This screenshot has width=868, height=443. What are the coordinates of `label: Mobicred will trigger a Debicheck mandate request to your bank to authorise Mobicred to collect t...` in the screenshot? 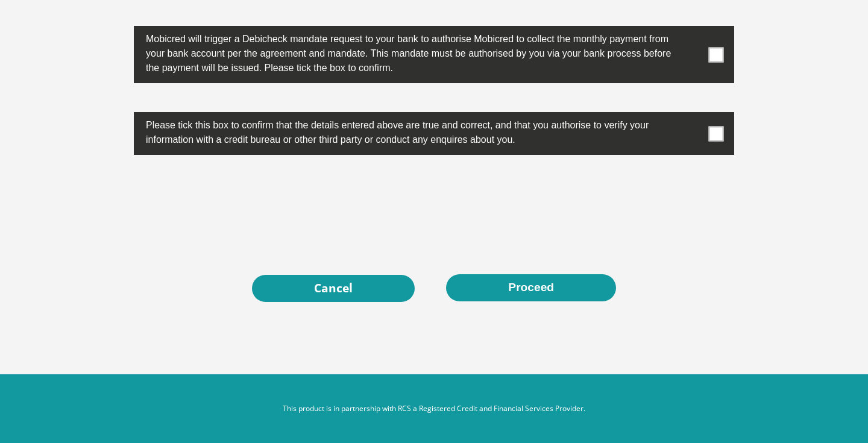 It's located at (404, 52).